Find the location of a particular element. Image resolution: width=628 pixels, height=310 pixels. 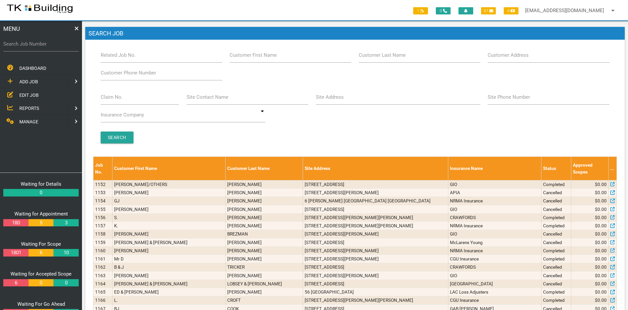

td: TRICKER is located at coordinates (264, 267).